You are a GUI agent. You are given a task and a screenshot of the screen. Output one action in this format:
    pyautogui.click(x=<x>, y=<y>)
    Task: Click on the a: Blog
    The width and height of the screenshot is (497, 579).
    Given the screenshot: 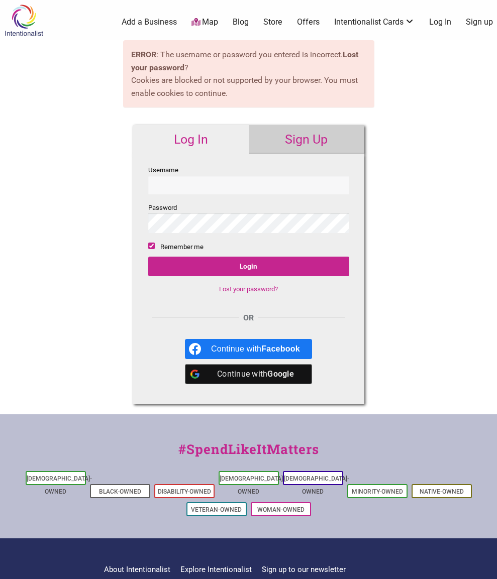 What is the action you would take?
    pyautogui.click(x=241, y=22)
    